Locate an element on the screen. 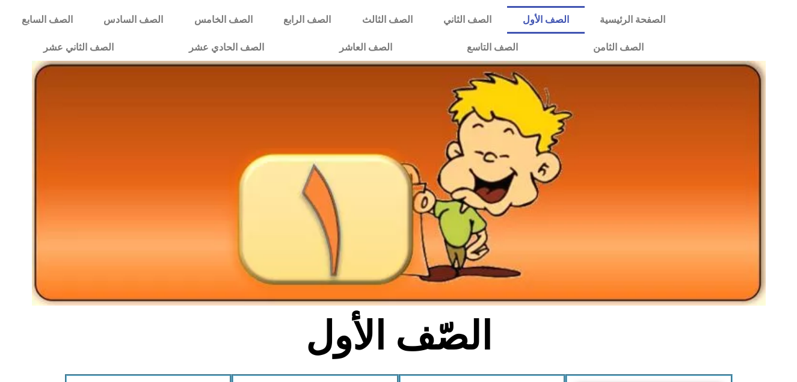 This screenshot has width=797, height=382. a: الصف السادس is located at coordinates (133, 20).